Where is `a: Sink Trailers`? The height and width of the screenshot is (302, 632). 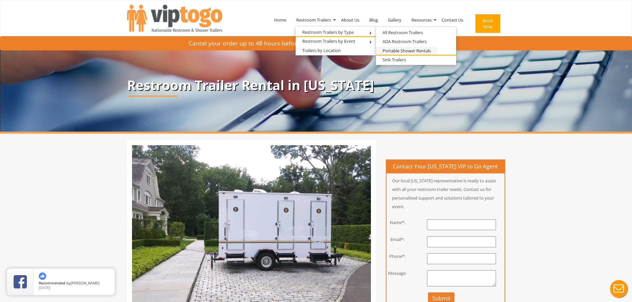
a: Sink Trailers is located at coordinates (394, 60).